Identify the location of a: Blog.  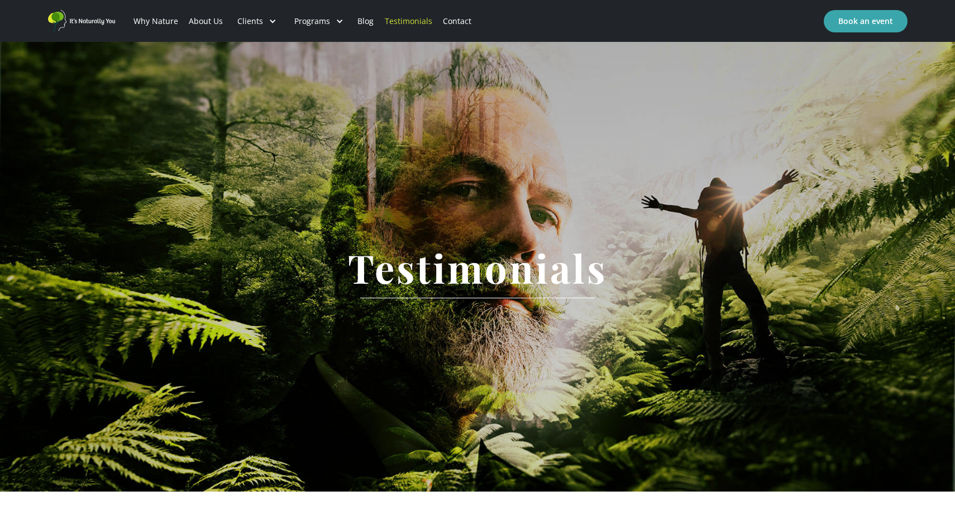
(366, 21).